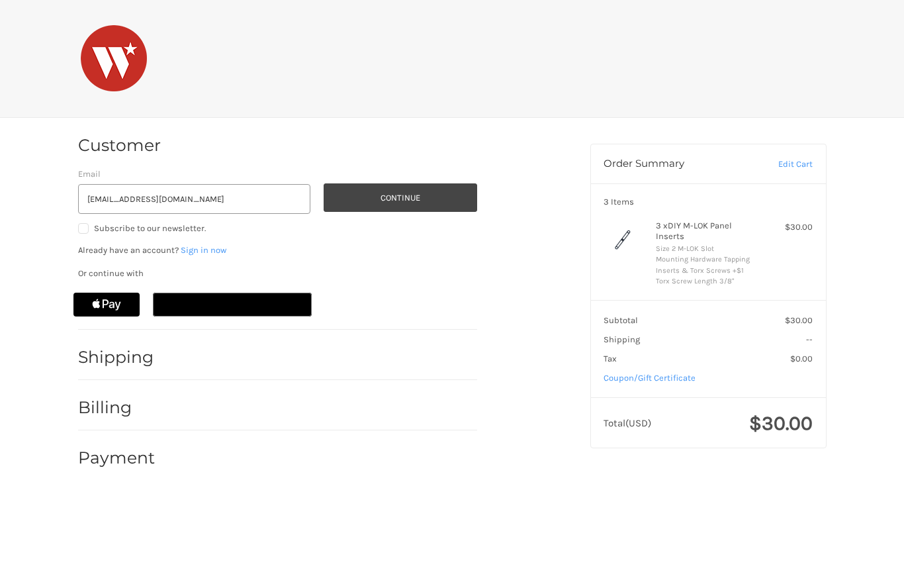  I want to click on span: Subtotal, so click(621, 320).